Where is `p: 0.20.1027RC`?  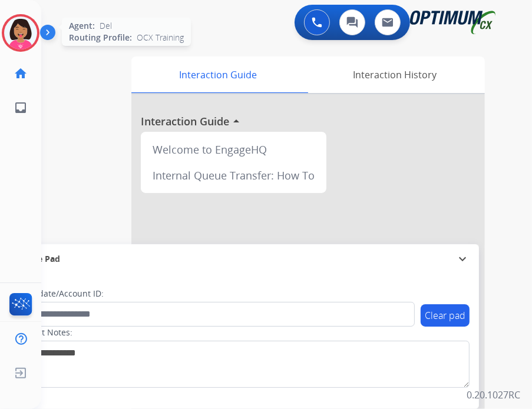 p: 0.20.1027RC is located at coordinates (493, 395).